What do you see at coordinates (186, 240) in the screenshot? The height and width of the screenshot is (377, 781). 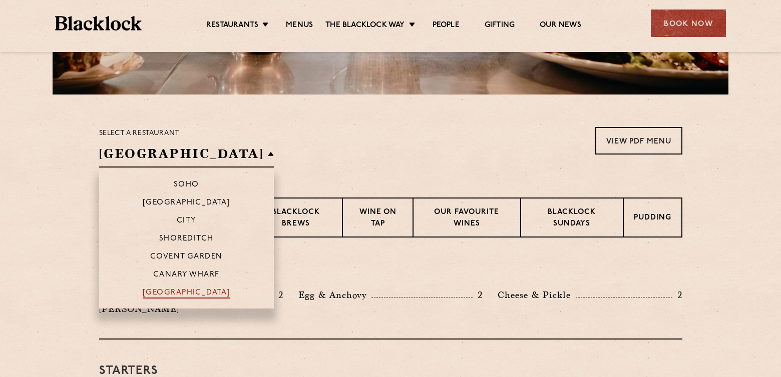 I see `p: Shoreditch` at bounding box center [186, 240].